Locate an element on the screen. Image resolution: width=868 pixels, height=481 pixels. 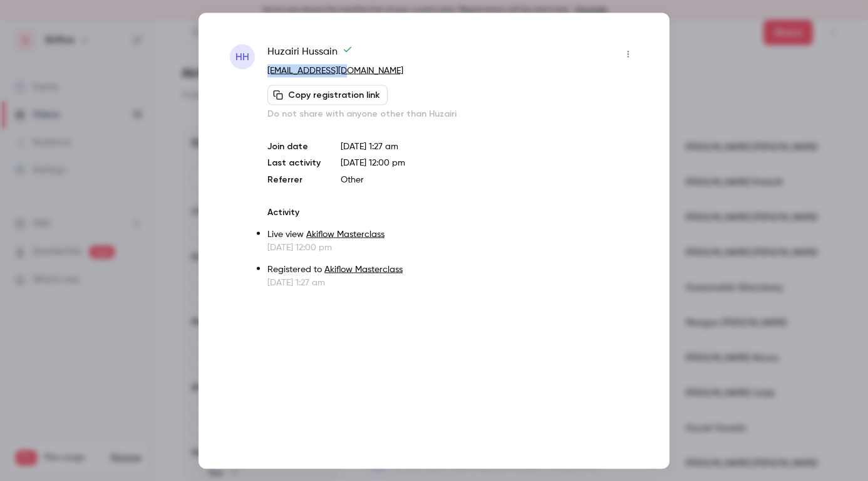
p: Registered to is located at coordinates (453, 269).